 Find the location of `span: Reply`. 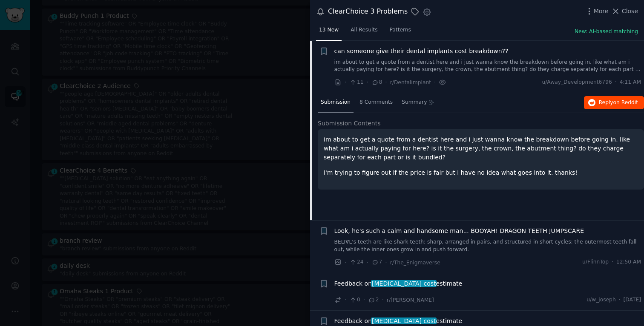

span: Reply is located at coordinates (618, 103).